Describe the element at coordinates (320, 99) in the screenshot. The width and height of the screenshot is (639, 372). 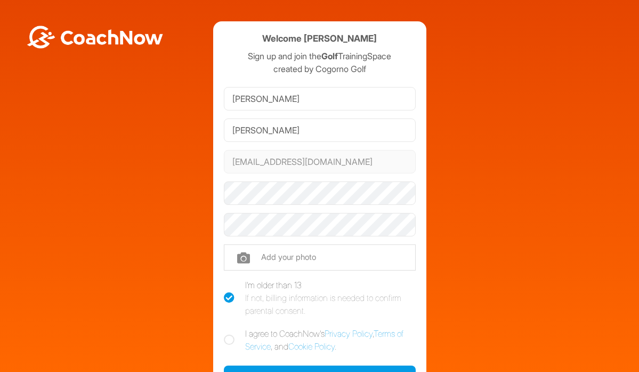
I see `input: First Name` at that location.